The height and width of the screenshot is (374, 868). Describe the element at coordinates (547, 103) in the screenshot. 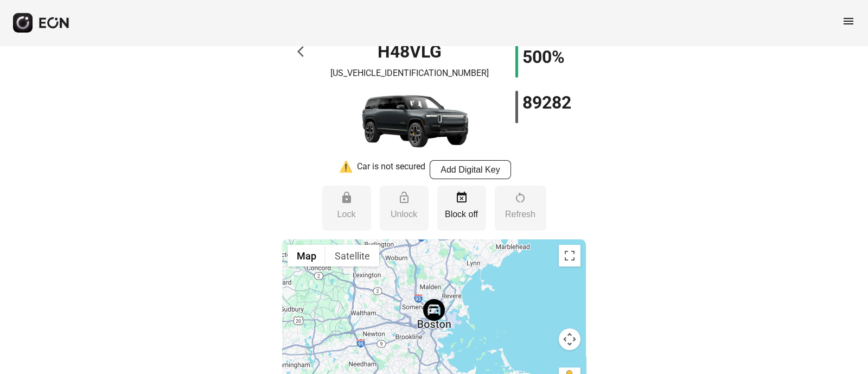

I see `h1: 89282` at that location.